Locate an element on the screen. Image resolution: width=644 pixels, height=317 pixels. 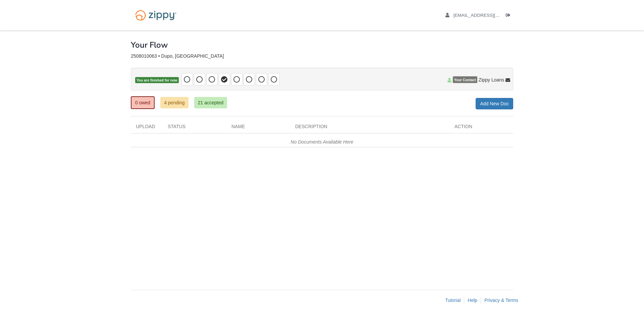
h1: Your Flow is located at coordinates (149, 45).